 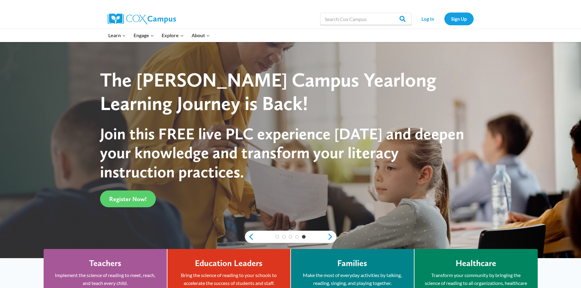 What do you see at coordinates (249, 237) in the screenshot?
I see `a: previous` at bounding box center [249, 237].